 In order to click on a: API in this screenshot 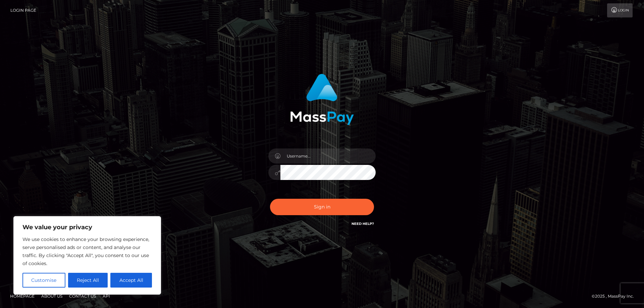, I will do `click(106, 296)`.